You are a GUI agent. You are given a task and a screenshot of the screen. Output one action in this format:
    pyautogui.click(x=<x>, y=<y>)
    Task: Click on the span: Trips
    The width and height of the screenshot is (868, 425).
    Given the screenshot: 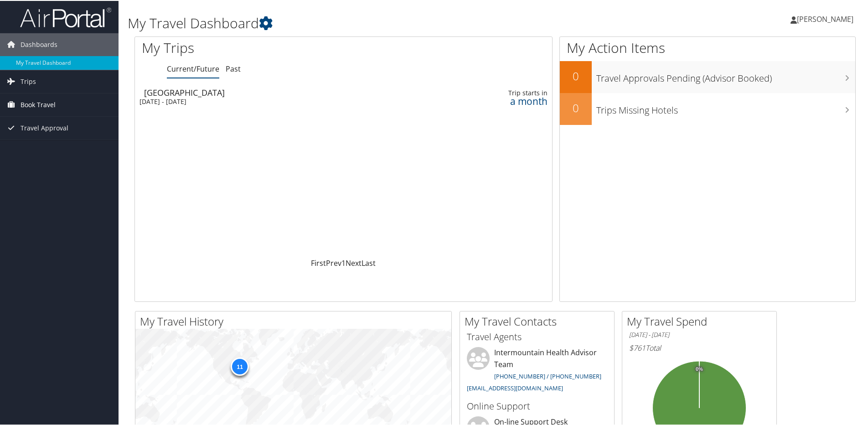 What is the action you would take?
    pyautogui.click(x=28, y=80)
    